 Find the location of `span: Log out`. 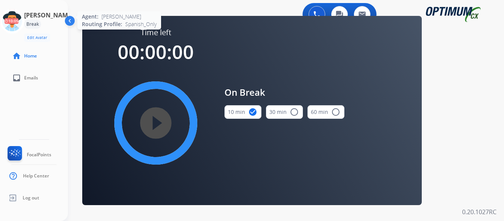

span: Log out is located at coordinates (31, 197).